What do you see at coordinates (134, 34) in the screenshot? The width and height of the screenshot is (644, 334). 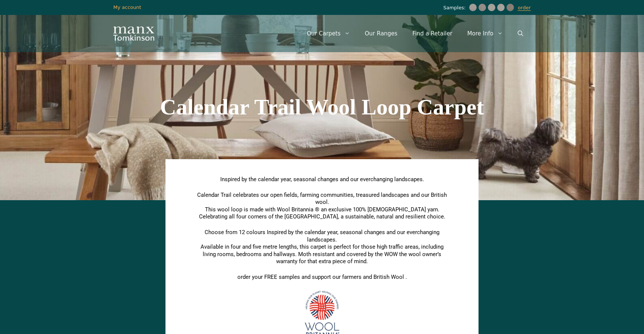 I see `img: Manx Tomkinson` at bounding box center [134, 34].